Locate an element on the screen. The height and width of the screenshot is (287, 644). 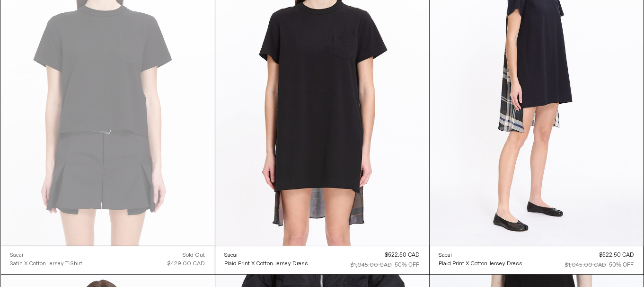
a: Satin x Cotton Jersey T-Shirt is located at coordinates (46, 264).